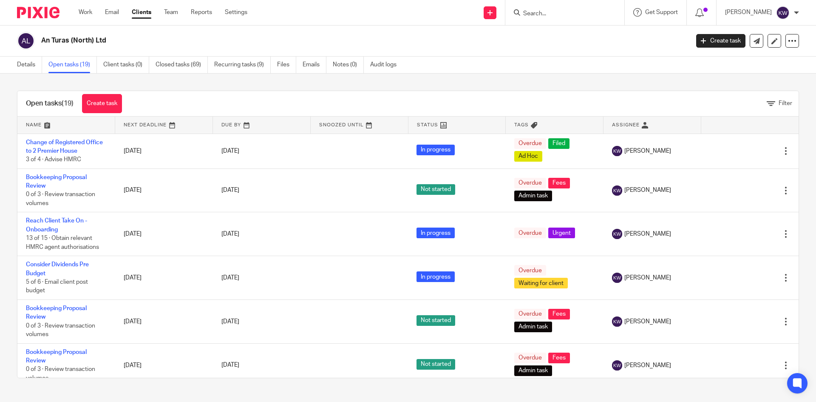  What do you see at coordinates (541, 283) in the screenshot?
I see `span: Waiting for client` at bounding box center [541, 283].